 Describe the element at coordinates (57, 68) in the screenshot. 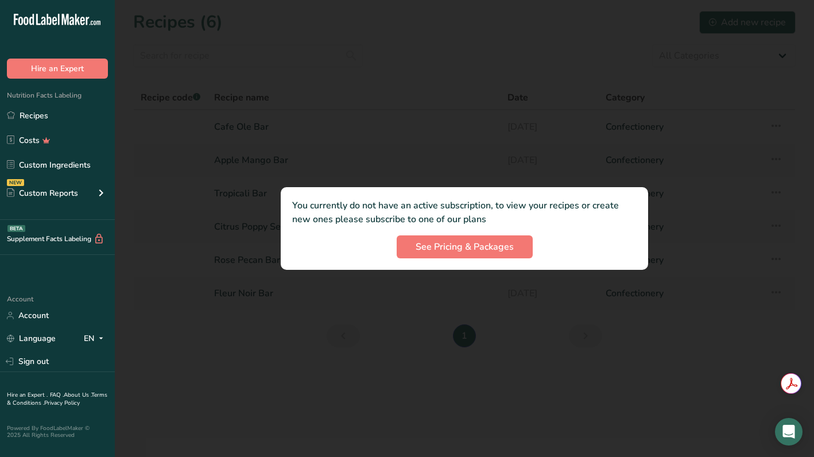

I see `button: Hire an Expert` at that location.